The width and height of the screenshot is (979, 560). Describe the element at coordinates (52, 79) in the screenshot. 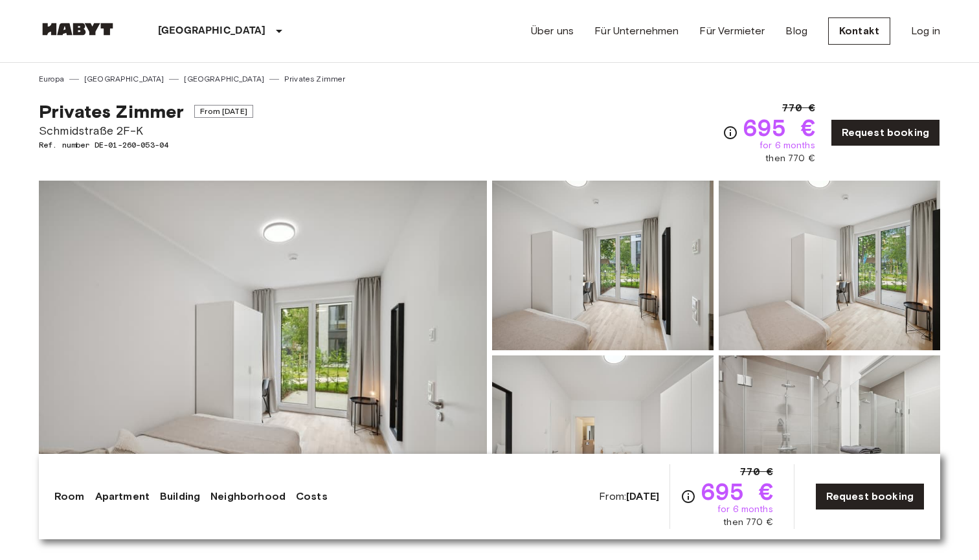

I see `a: Europa` at that location.